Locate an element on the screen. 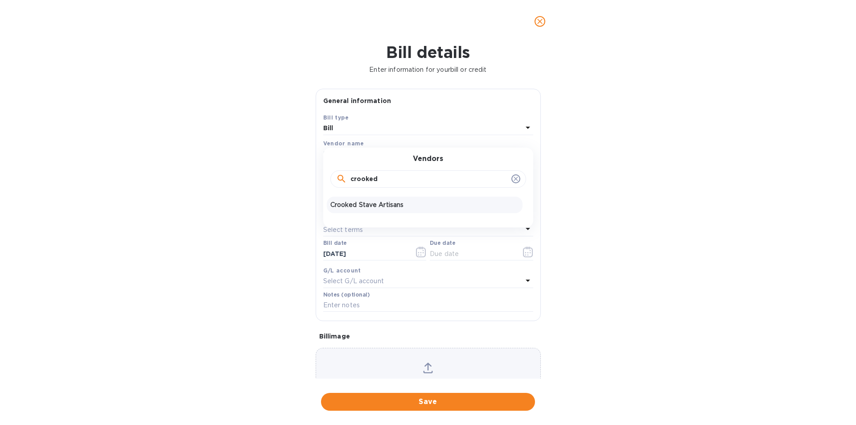 Image resolution: width=856 pixels, height=425 pixels. b: Vendor name is located at coordinates (344, 143).